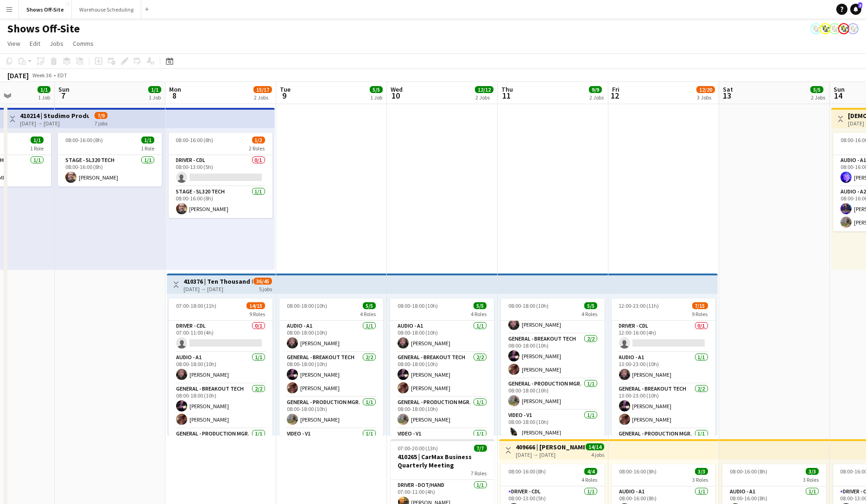 This screenshot has height=504, width=866. Describe the element at coordinates (56, 44) in the screenshot. I see `a: Jobs` at that location.